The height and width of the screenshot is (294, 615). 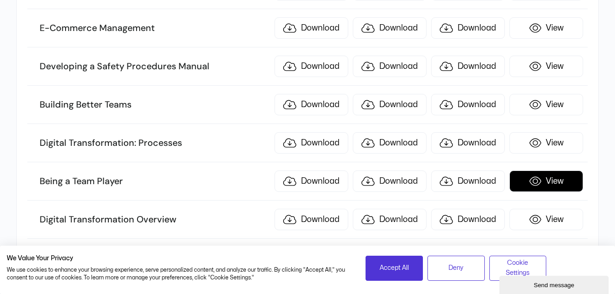 I want to click on p: We use cookies to enhance your browsing experience, serve personalized content, and analyze our t..., so click(x=179, y=274).